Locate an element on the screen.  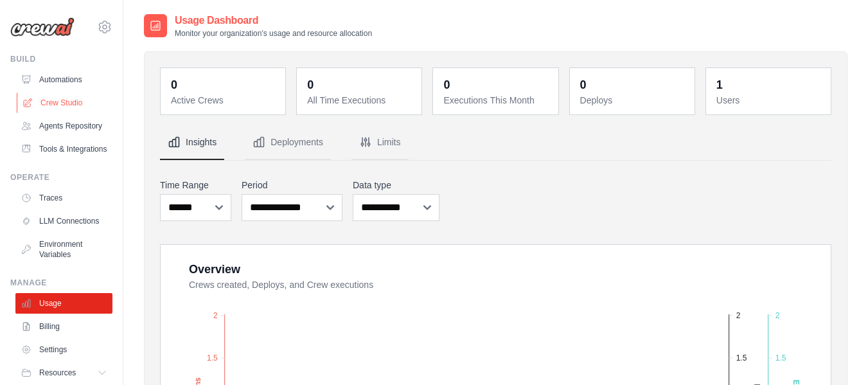
div: Operate is located at coordinates (61, 177).